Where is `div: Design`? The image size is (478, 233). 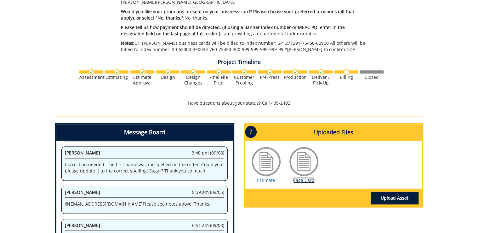 div: Design is located at coordinates (168, 77).